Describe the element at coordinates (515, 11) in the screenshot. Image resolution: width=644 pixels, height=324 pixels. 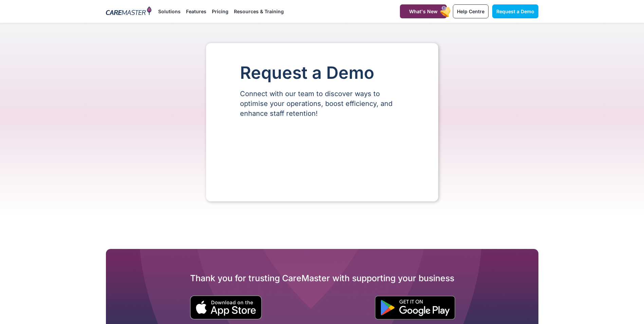
I see `a: Request a Demo` at that location.